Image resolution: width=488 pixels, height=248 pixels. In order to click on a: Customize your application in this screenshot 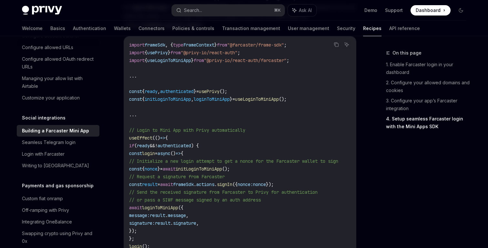, I will do `click(58, 98)`.